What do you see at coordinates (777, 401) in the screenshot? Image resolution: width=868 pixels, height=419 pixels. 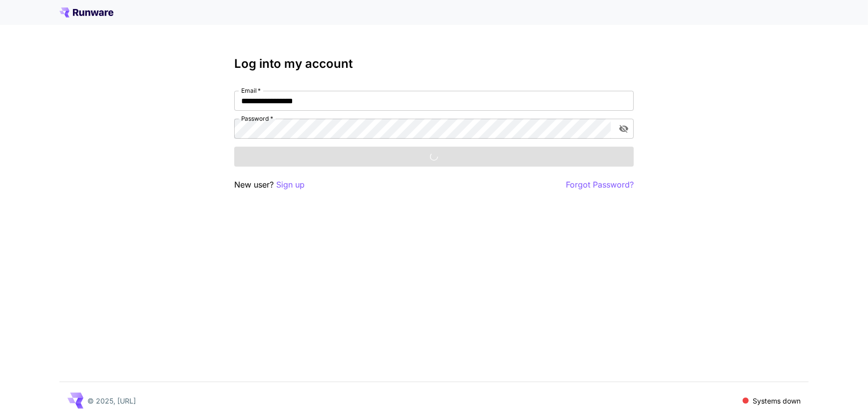 I see `p: Systems down` at bounding box center [777, 401].